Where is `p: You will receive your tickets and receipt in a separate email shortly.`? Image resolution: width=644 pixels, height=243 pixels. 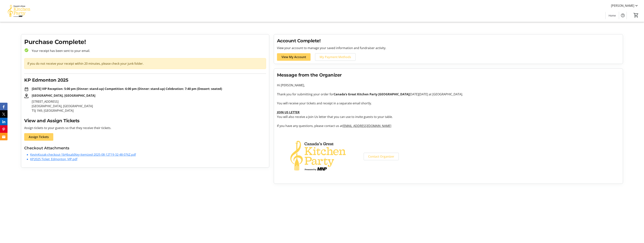 p: You will receive your tickets and receipt in a separate email shortly. is located at coordinates (448, 103).